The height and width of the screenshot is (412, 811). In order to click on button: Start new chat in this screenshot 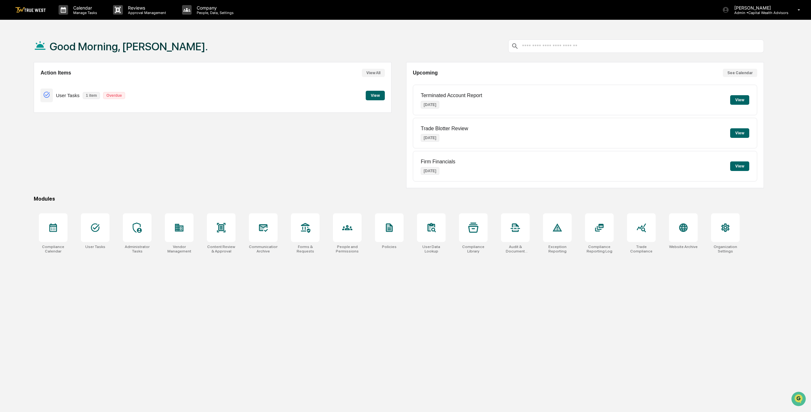, I will do `click(112, 54)`.